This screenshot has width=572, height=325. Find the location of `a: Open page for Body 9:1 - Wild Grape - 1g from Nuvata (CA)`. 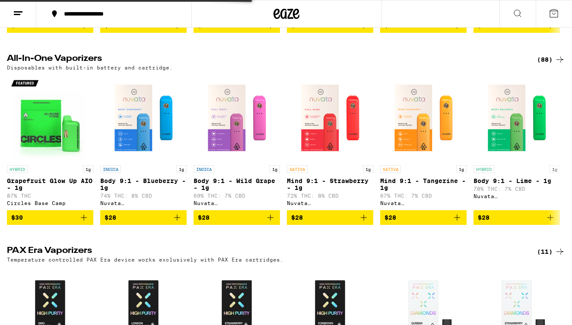

a: Open page for Body 9:1 - Wild Grape - 1g from Nuvata (CA) is located at coordinates (237, 143).